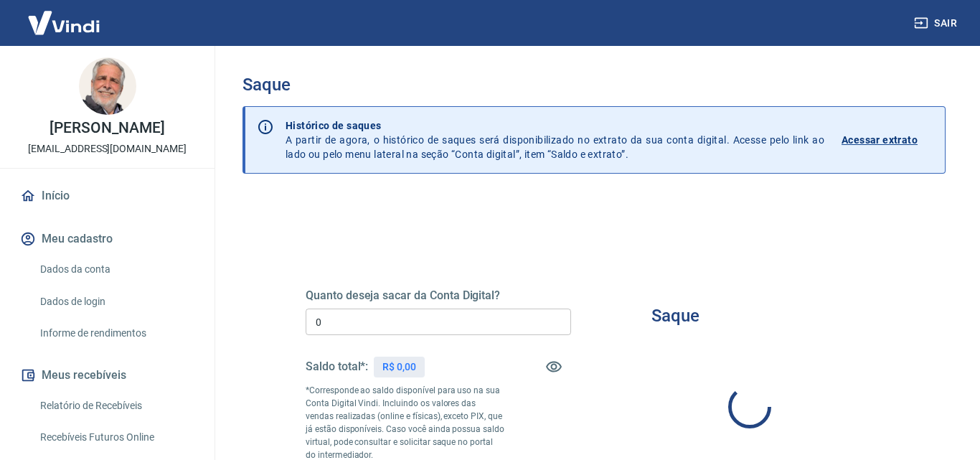 The height and width of the screenshot is (460, 980). I want to click on a: Dados da conta, so click(115, 269).